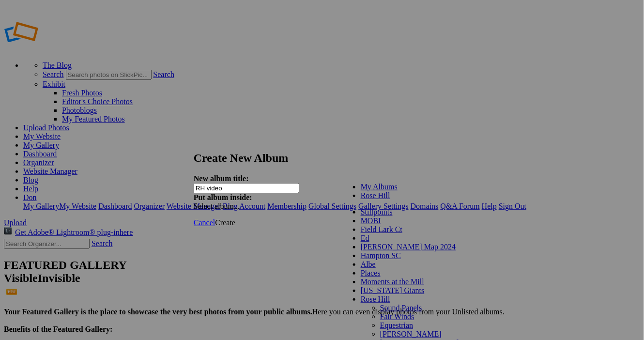 Image resolution: width=644 pixels, height=340 pixels. What do you see at coordinates (322, 158) in the screenshot?
I see `h2: Create New Album` at bounding box center [322, 158].